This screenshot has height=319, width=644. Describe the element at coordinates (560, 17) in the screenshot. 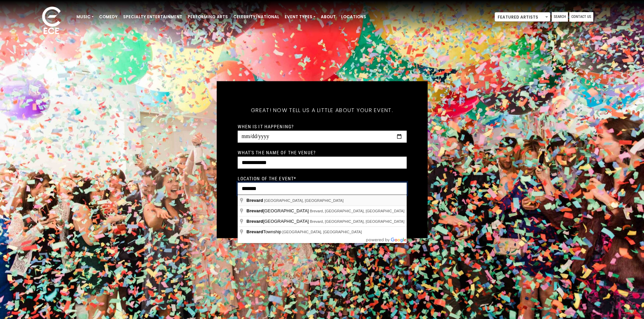

I see `a: Search` at that location.